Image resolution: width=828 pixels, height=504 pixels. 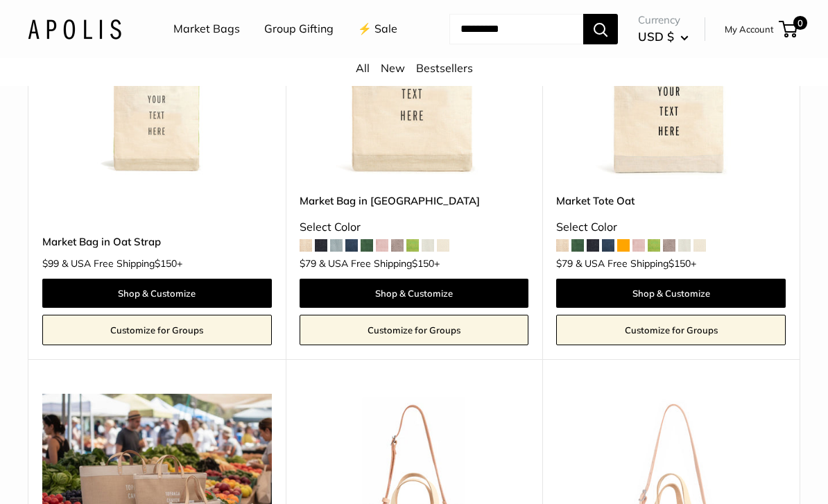 I want to click on a: 0, so click(x=789, y=29).